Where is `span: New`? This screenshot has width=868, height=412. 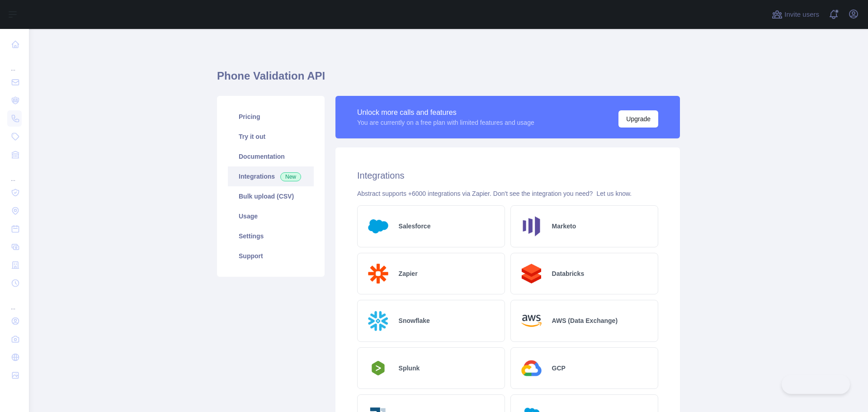
span: New is located at coordinates (291, 177).